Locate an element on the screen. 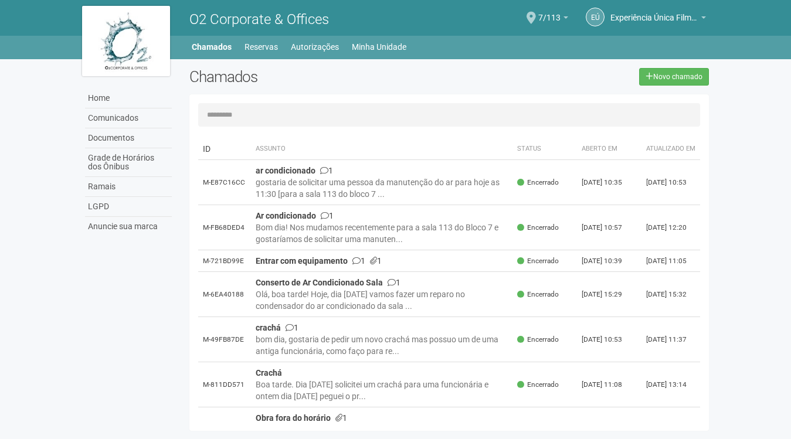 The height and width of the screenshot is (439, 791). td: M-FB68DED4 is located at coordinates (225, 228).